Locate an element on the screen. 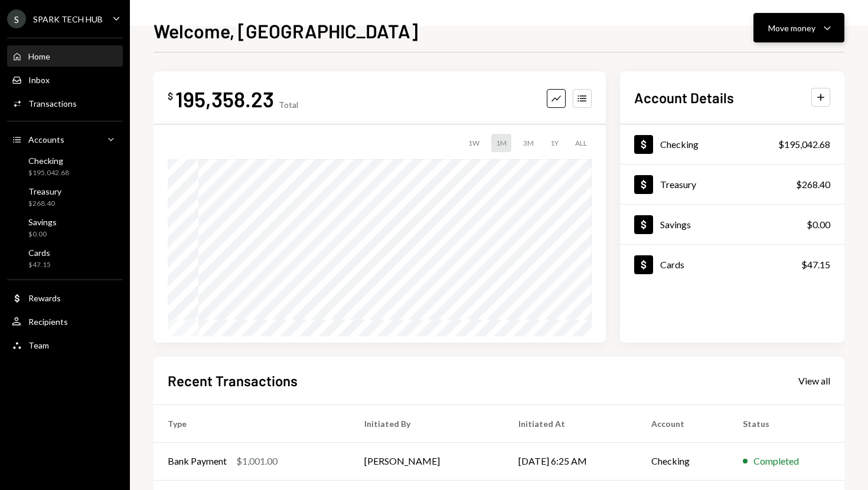  th: Initiated By is located at coordinates (427, 424).